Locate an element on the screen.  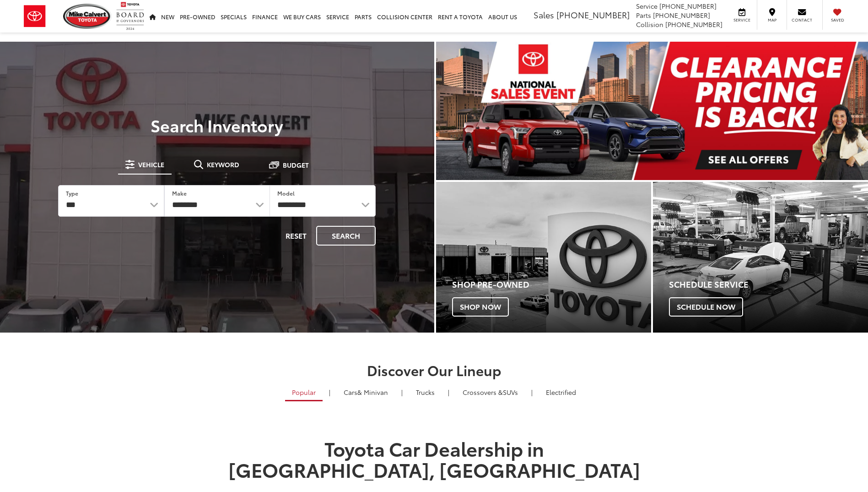
label: Type is located at coordinates (72, 193).